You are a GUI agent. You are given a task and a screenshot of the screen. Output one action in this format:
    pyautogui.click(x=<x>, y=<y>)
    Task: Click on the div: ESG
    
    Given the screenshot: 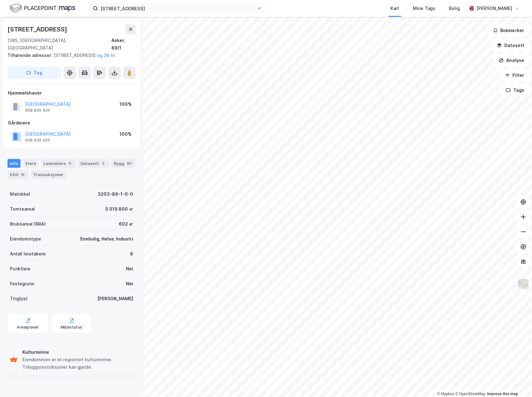 What is the action you would take?
    pyautogui.click(x=18, y=174)
    